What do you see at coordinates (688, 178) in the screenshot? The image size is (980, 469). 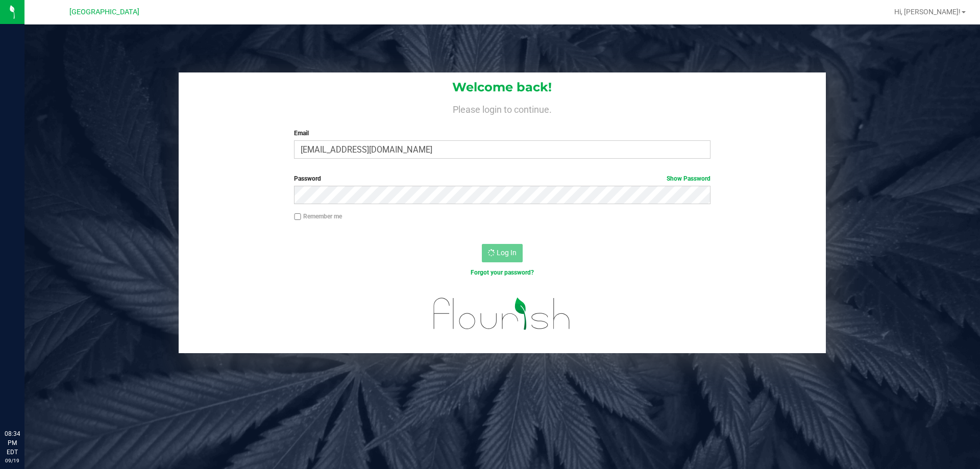 I see `a: Show Password` at bounding box center [688, 178].